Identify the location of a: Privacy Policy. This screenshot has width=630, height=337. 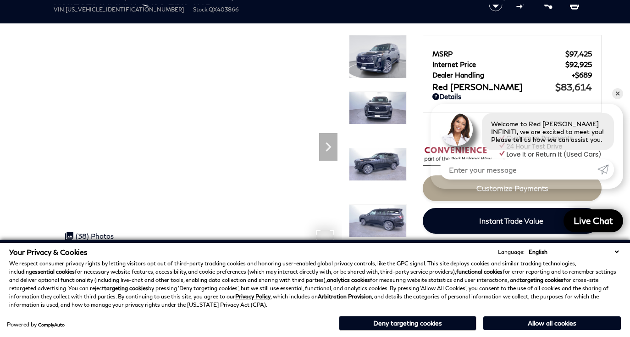
(253, 296).